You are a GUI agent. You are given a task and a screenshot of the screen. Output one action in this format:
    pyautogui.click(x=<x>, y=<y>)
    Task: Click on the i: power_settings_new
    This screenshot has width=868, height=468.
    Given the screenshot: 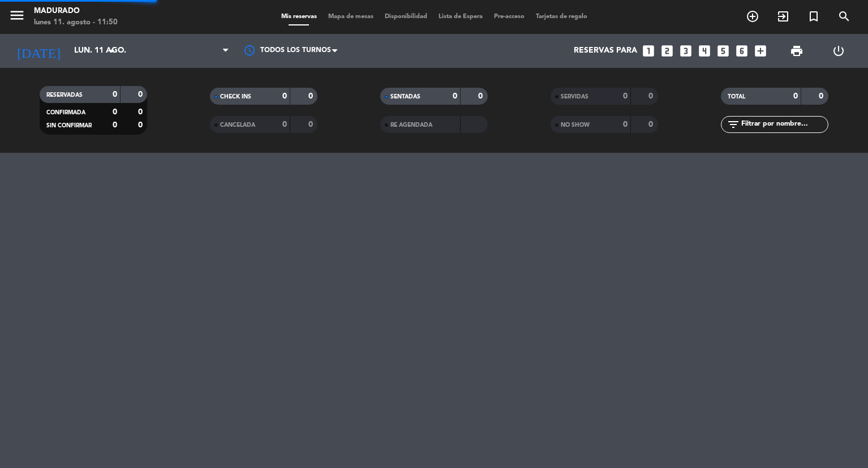 What is the action you would take?
    pyautogui.click(x=839, y=51)
    